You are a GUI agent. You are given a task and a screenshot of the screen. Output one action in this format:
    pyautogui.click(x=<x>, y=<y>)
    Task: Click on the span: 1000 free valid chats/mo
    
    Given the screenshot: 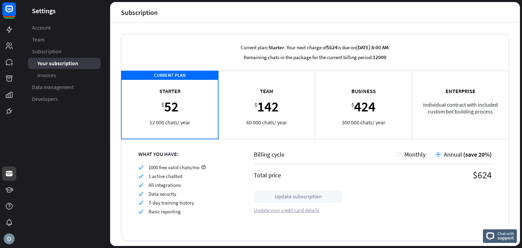 What is the action you would take?
    pyautogui.click(x=174, y=167)
    